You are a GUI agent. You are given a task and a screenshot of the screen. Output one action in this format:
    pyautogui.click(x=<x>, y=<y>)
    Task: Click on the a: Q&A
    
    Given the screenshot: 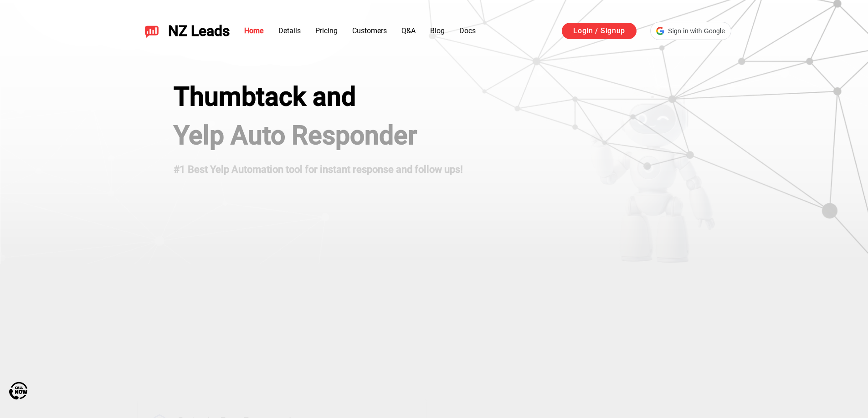 What is the action you would take?
    pyautogui.click(x=408, y=30)
    